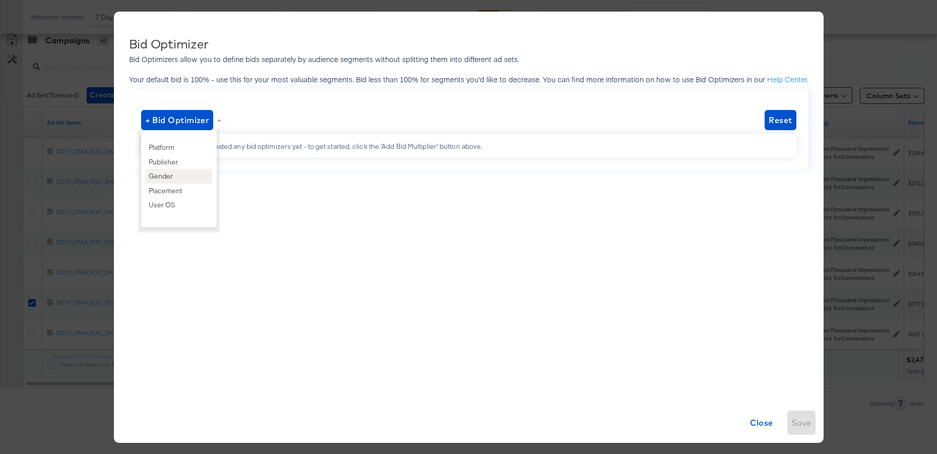 This screenshot has height=454, width=937. What do you see at coordinates (469, 69) in the screenshot?
I see `p: Bid Optimizers allow you to define bids separately by audience segments without splitting them in...` at bounding box center [469, 69].